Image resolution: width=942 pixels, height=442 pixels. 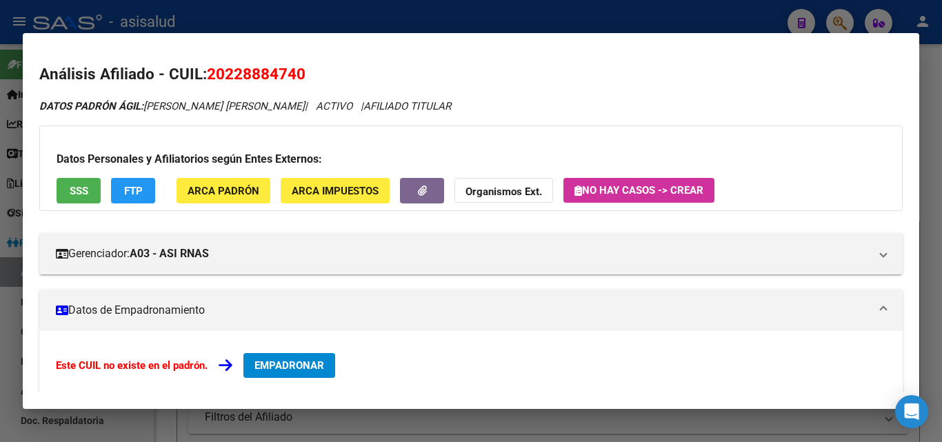 I want to click on button: ARCA Padrón, so click(x=223, y=190).